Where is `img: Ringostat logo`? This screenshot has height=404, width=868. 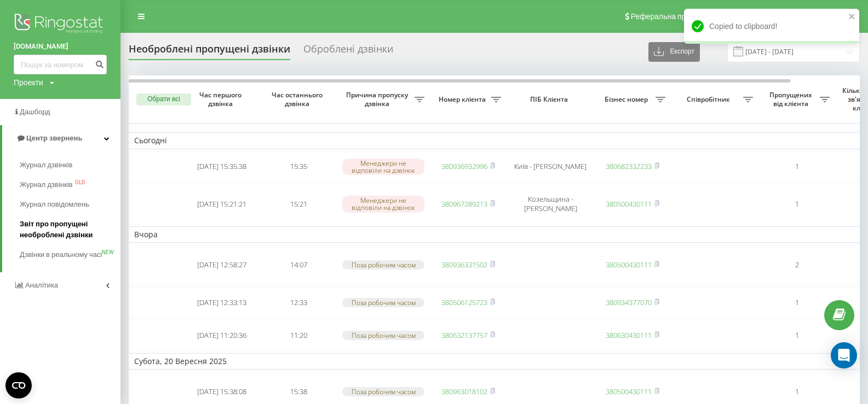 img: Ringostat logo is located at coordinates (60, 25).